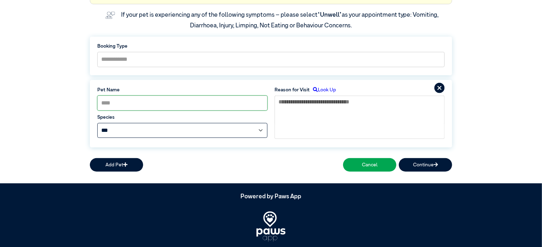  I want to click on h5: Powered by Paws App, so click(271, 197).